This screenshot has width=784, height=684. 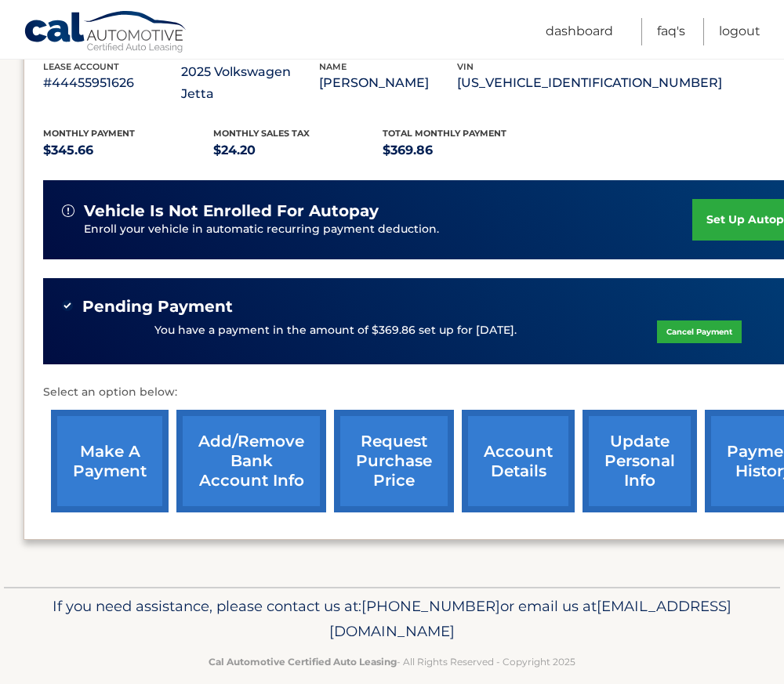 I want to click on p: $369.86, so click(x=467, y=151).